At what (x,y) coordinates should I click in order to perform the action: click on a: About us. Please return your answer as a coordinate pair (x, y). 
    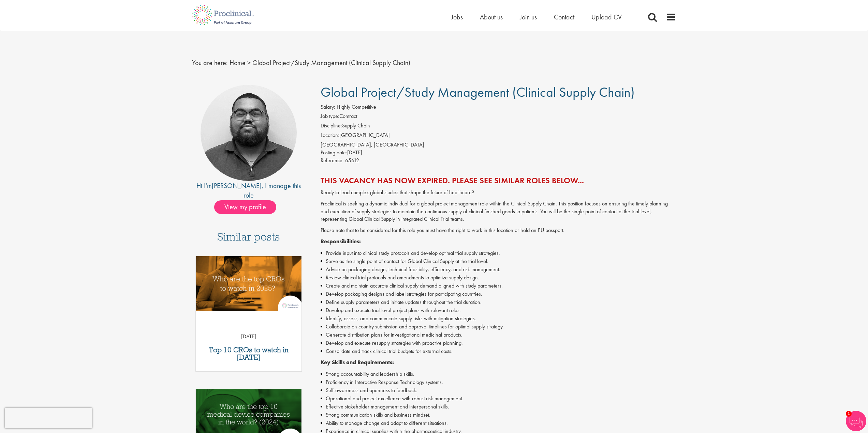
    Looking at the image, I should click on (491, 17).